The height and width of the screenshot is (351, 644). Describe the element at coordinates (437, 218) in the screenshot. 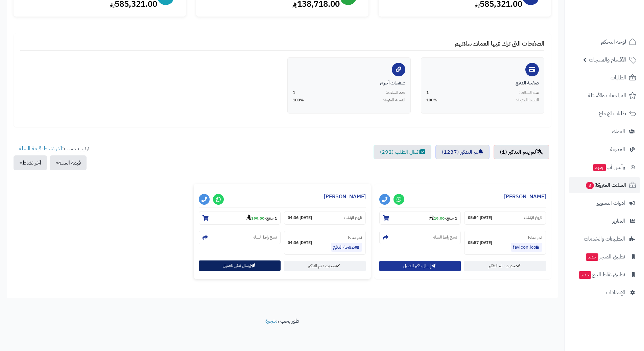

I see `strong: 19.00` at that location.